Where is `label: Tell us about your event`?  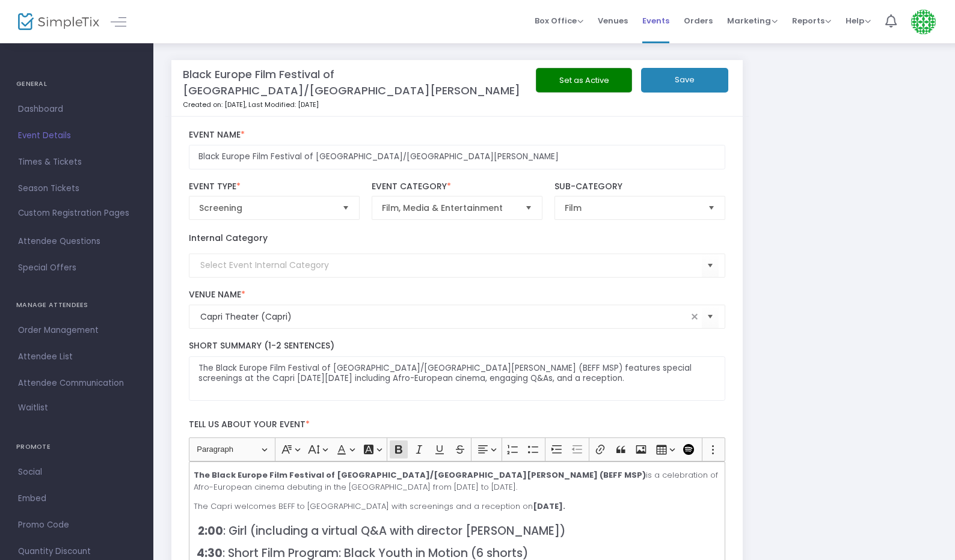
label: Tell us about your event is located at coordinates (457, 425).